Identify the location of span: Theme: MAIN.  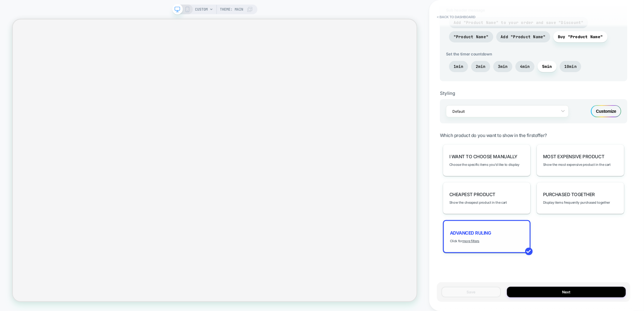
(232, 9).